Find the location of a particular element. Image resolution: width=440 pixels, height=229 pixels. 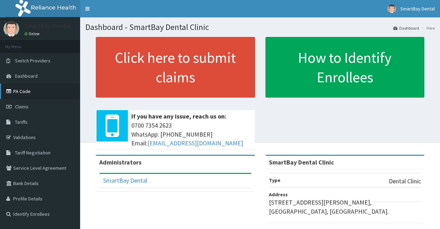

span: Switch Providers is located at coordinates (33, 61).